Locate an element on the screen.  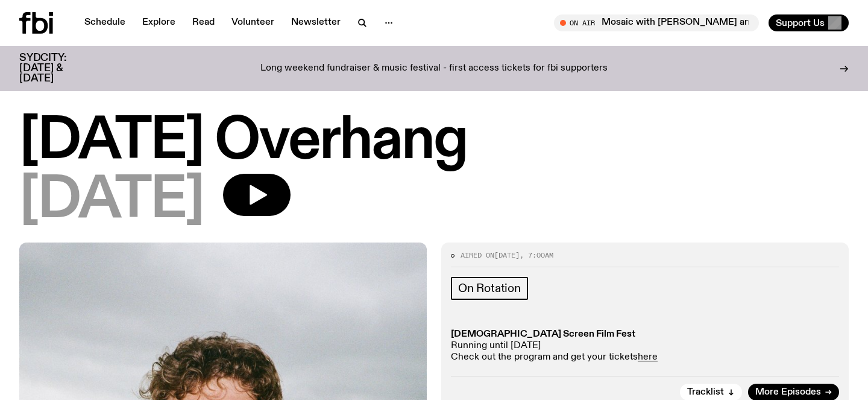
span: Tracklist is located at coordinates (705, 392).